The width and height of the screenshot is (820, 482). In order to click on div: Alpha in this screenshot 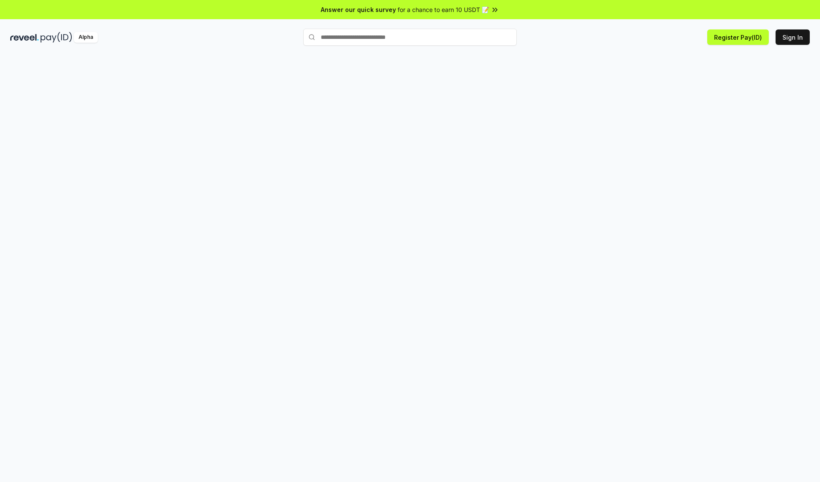, I will do `click(86, 37)`.